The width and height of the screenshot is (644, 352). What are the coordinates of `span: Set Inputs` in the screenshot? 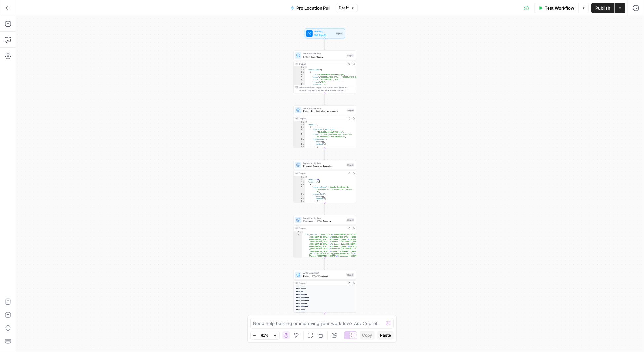 It's located at (324, 35).